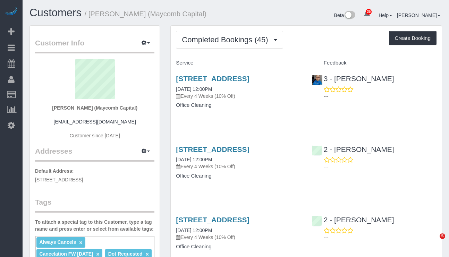 The height and width of the screenshot is (257, 449). I want to click on h4: Service, so click(239, 63).